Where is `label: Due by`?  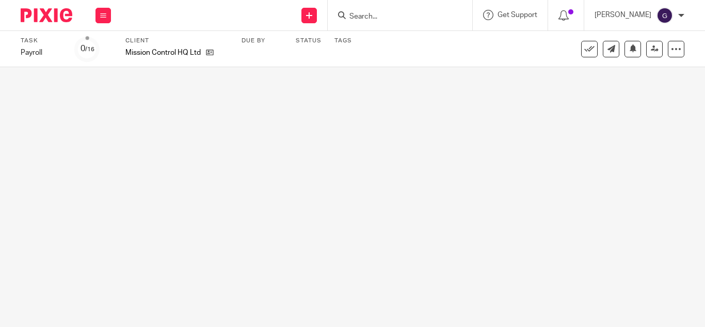 label: Due by is located at coordinates (262, 41).